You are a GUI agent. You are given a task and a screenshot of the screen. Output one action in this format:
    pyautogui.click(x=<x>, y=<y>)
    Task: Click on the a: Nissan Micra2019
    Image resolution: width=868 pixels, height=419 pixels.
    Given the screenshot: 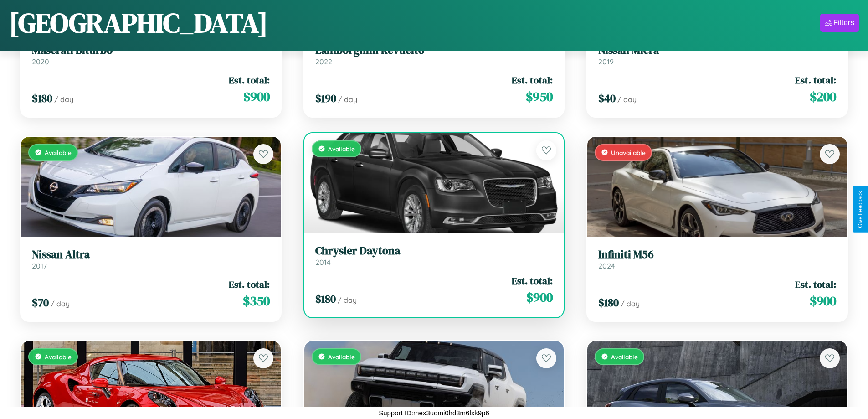 What is the action you would take?
    pyautogui.click(x=717, y=55)
    